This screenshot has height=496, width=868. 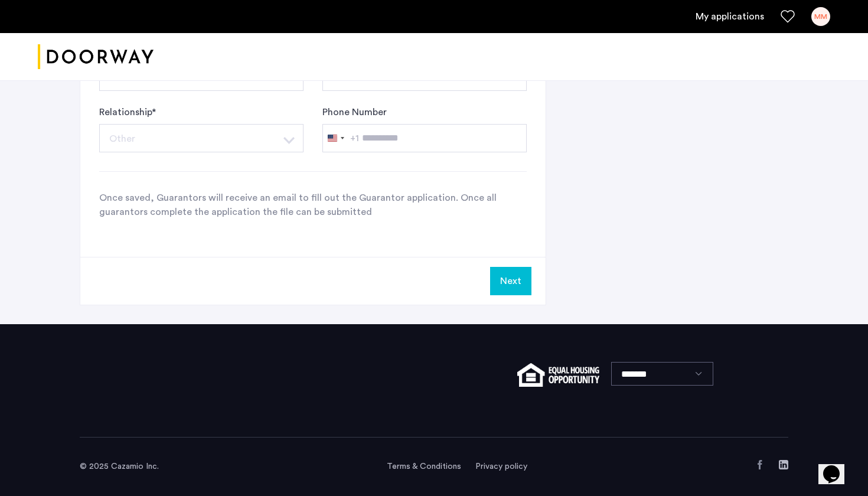 I want to click on a: Terms and conditions, so click(x=424, y=467).